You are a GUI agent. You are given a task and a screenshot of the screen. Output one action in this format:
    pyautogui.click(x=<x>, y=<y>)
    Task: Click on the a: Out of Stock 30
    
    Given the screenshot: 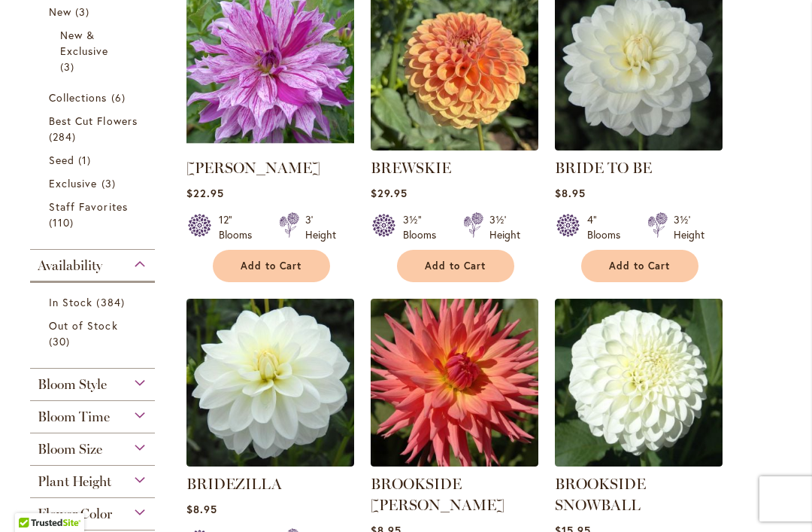 What is the action you would take?
    pyautogui.click(x=94, y=333)
    